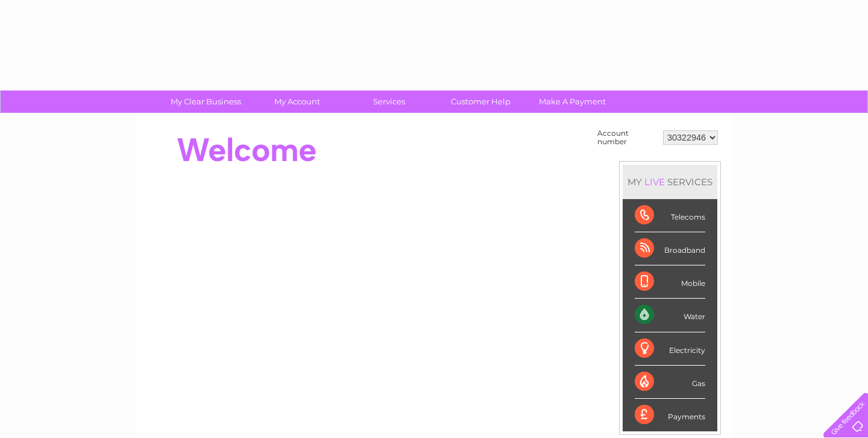  Describe the element at coordinates (669, 282) in the screenshot. I see `div: Mobile` at that location.